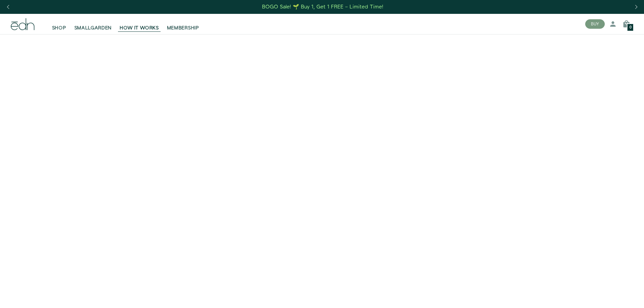 The width and height of the screenshot is (644, 308). What do you see at coordinates (183, 24) in the screenshot?
I see `a: MEMBERSHIP` at bounding box center [183, 24].